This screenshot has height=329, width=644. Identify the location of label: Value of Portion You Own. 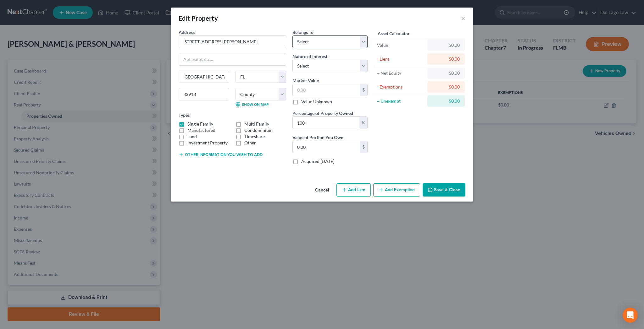
(318, 138).